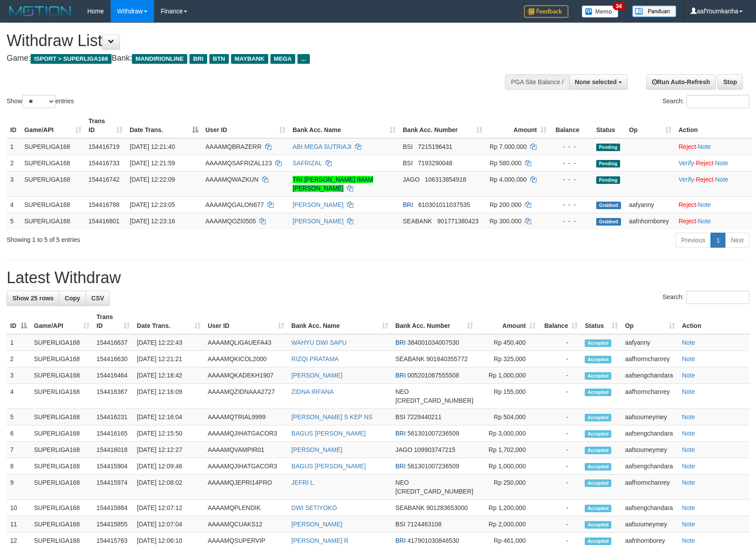 This screenshot has height=545, width=756. Describe the element at coordinates (508, 487) in the screenshot. I see `td: Rp 250,000` at that location.